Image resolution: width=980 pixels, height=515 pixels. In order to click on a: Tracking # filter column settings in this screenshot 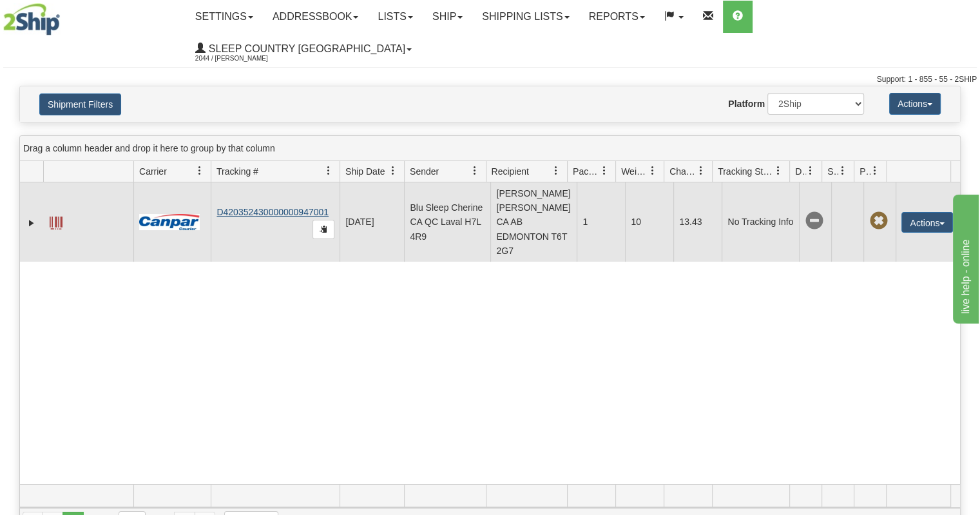, I will do `click(328, 171)`.